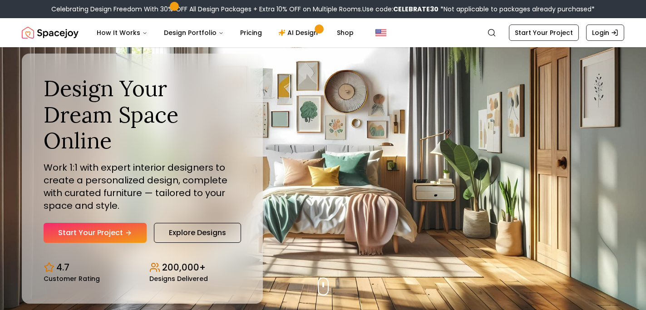 The width and height of the screenshot is (646, 310). What do you see at coordinates (50, 33) in the screenshot?
I see `a: Spacejoy` at bounding box center [50, 33].